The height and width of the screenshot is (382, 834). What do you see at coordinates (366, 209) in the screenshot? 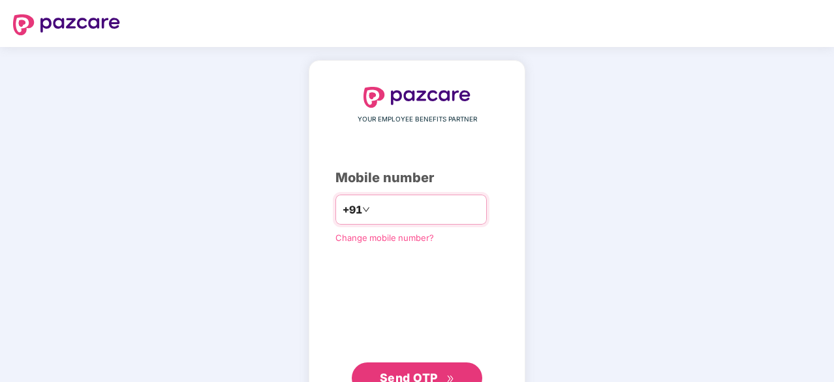
I see `span: down` at bounding box center [366, 209].